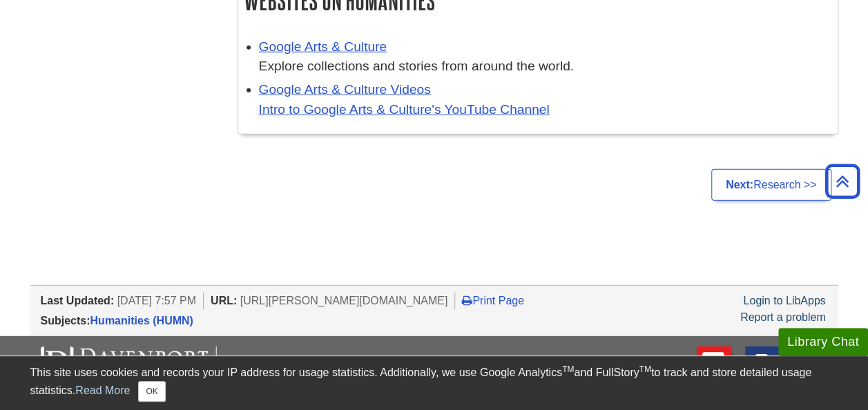 This screenshot has height=410, width=868. What do you see at coordinates (102, 390) in the screenshot?
I see `a: Read More` at bounding box center [102, 390].